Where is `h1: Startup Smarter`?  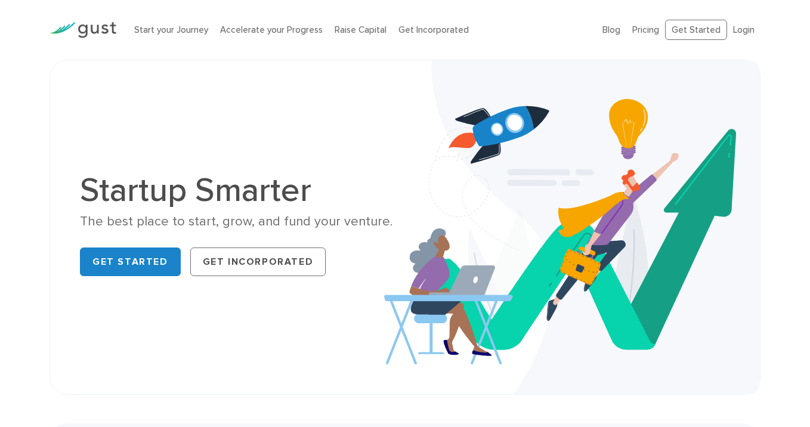 h1: Startup Smarter is located at coordinates (238, 190).